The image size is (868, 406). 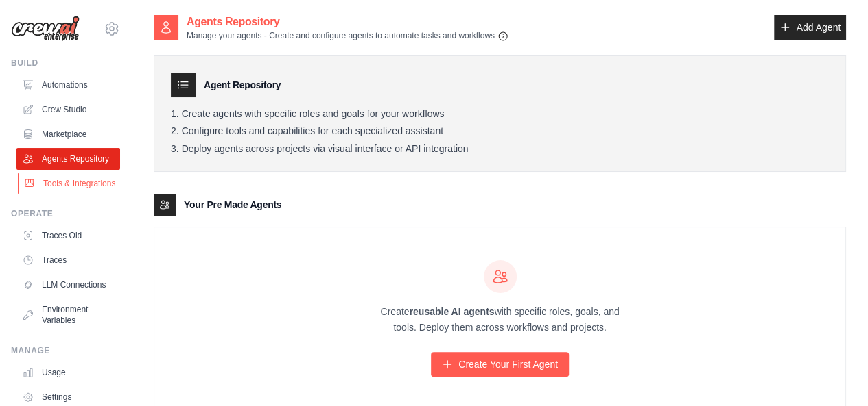 What do you see at coordinates (809, 27) in the screenshot?
I see `a: Add Agent` at bounding box center [809, 27].